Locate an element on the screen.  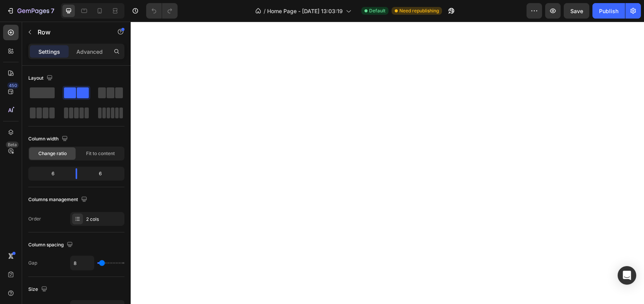
div: Beta is located at coordinates (12, 144).